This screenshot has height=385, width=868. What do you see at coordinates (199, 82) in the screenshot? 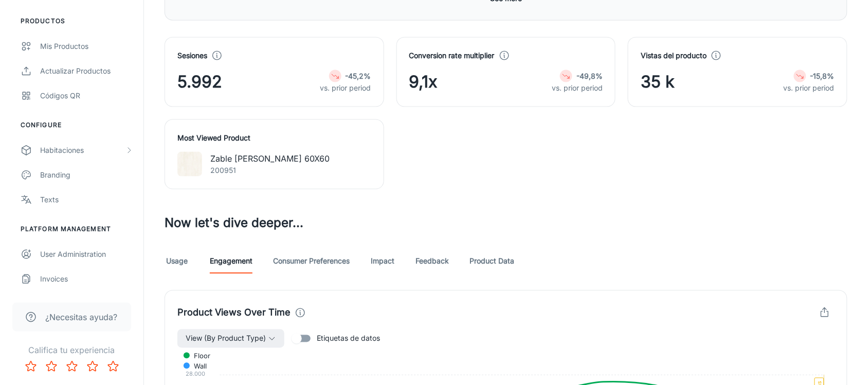
I see `span: 5.992` at bounding box center [199, 82].